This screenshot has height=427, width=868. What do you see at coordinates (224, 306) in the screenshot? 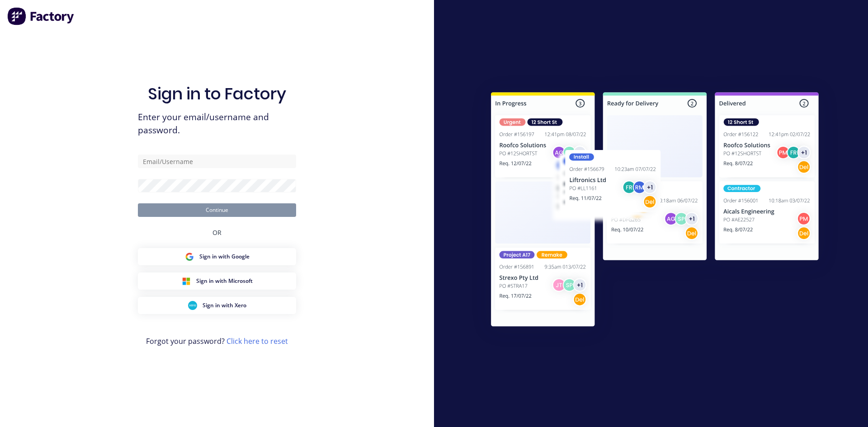
I see `span: Sign in with Xero` at bounding box center [224, 306].